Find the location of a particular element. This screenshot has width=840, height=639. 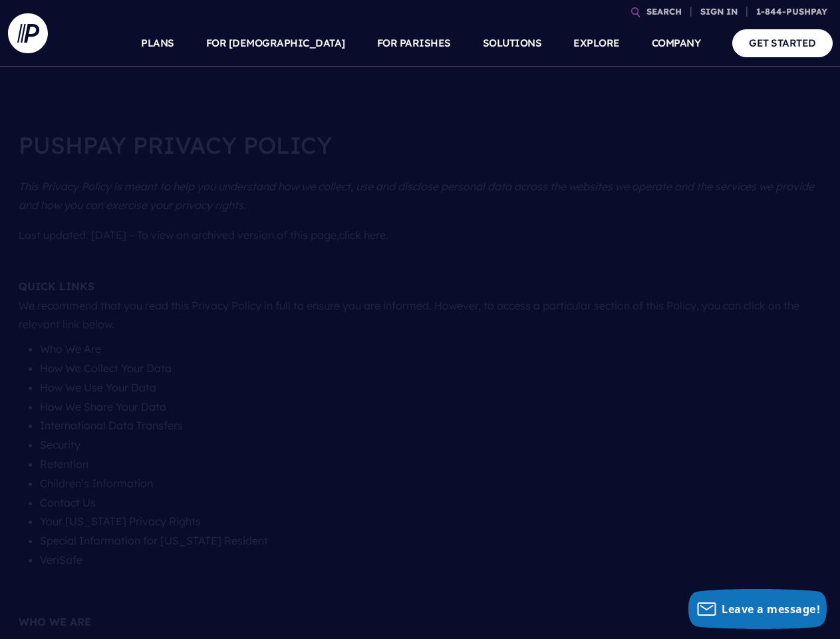

a: COMPANY is located at coordinates (676, 43).